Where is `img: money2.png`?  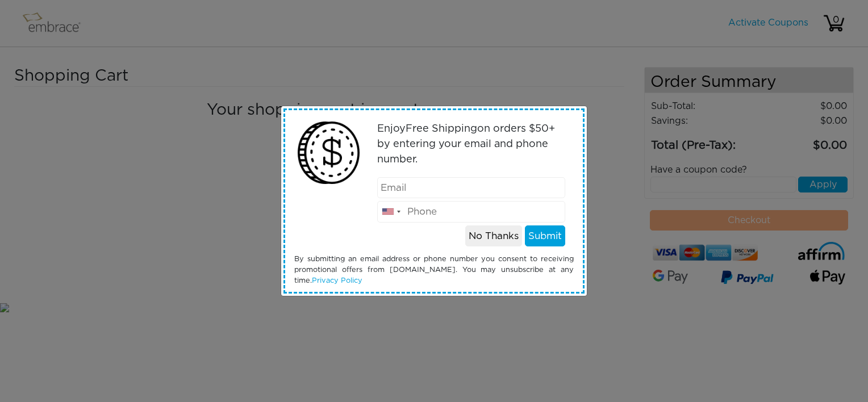 img: money2.png is located at coordinates (328, 153).